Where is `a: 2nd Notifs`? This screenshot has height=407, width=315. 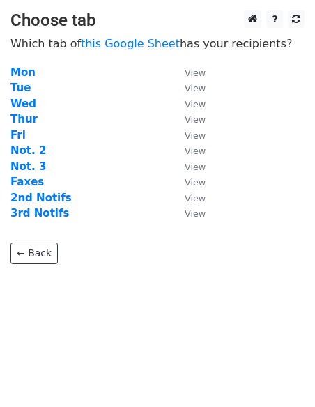 a: 2nd Notifs is located at coordinates (41, 198).